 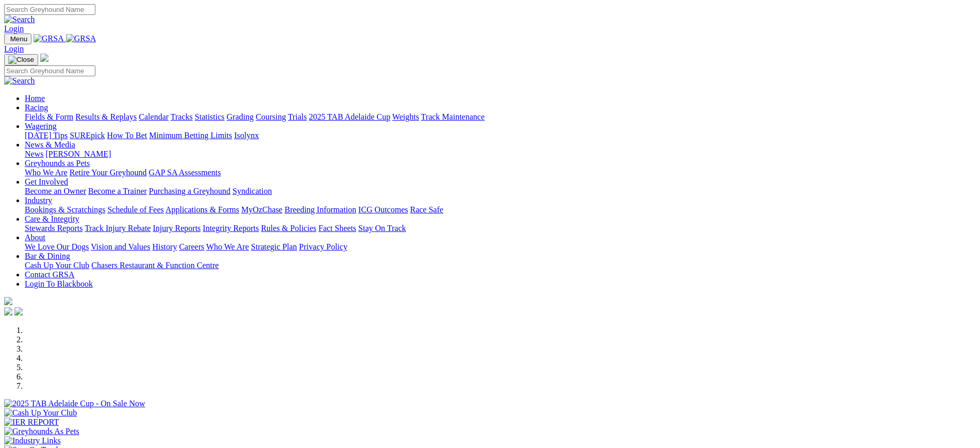 I want to click on a: News, so click(x=34, y=154).